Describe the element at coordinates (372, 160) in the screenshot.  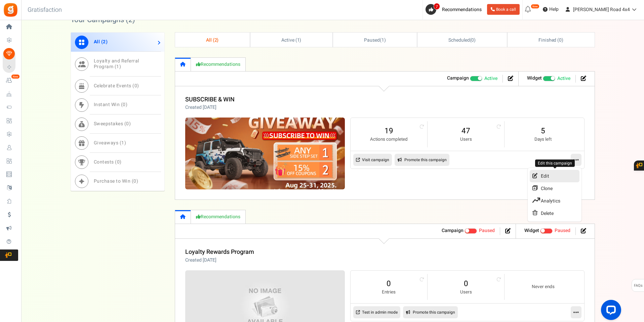
I see `a: Visit campaign` at that location.